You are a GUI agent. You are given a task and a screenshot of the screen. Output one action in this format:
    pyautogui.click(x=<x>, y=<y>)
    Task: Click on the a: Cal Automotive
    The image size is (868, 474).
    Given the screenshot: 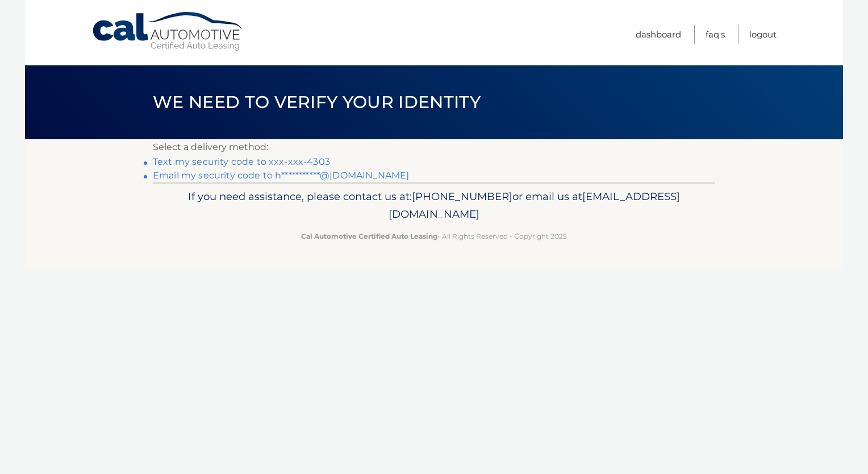 What is the action you would take?
    pyautogui.click(x=168, y=31)
    